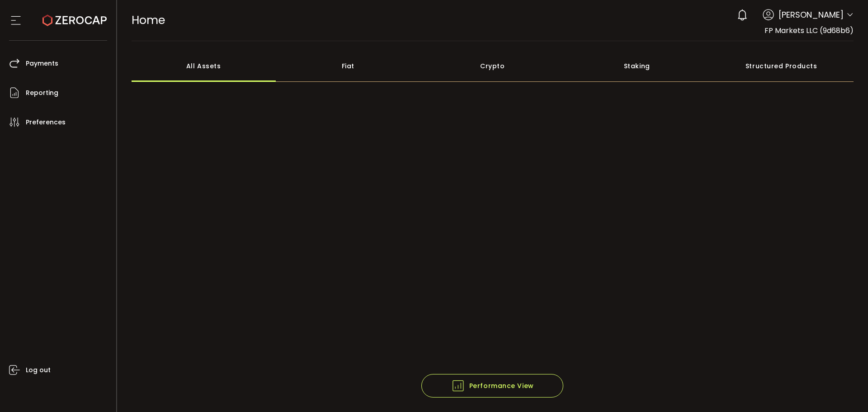  What do you see at coordinates (781, 66) in the screenshot?
I see `div: Structured Products` at bounding box center [781, 66].